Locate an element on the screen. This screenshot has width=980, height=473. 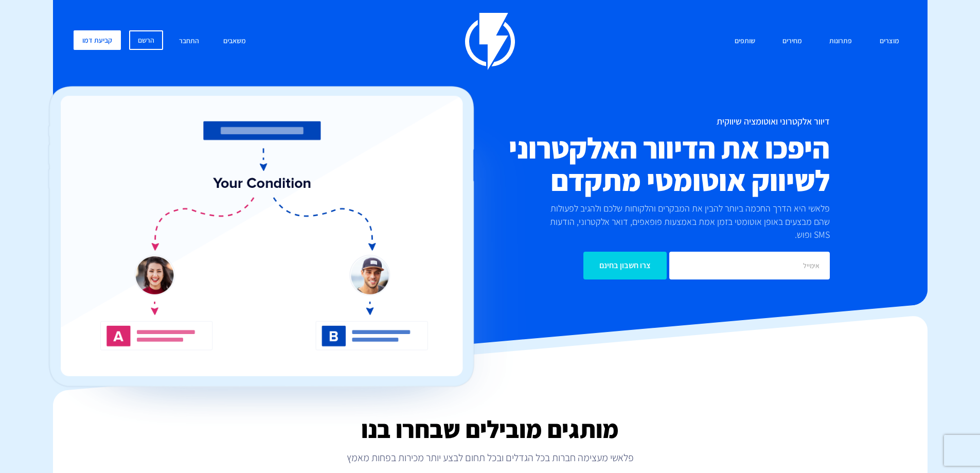
a: מחירים is located at coordinates (792, 41).